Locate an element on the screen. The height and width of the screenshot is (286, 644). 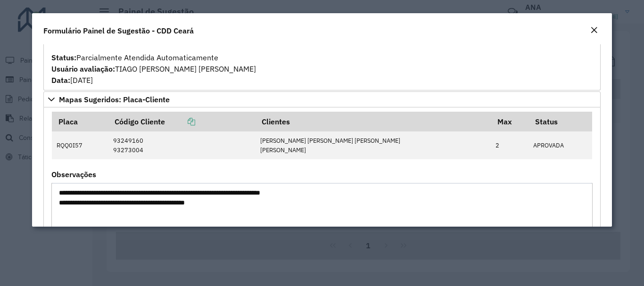
th: Código Cliente is located at coordinates (182, 122).